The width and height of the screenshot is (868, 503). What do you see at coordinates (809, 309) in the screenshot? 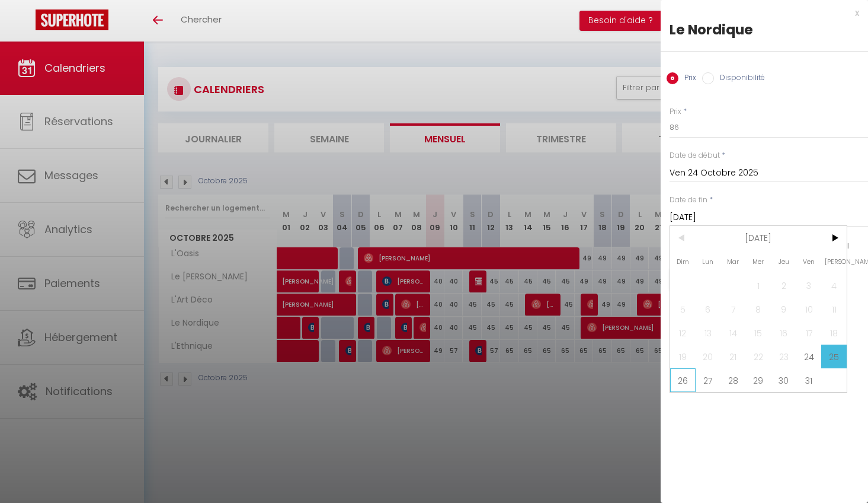
I see `span: 10` at bounding box center [809, 309].